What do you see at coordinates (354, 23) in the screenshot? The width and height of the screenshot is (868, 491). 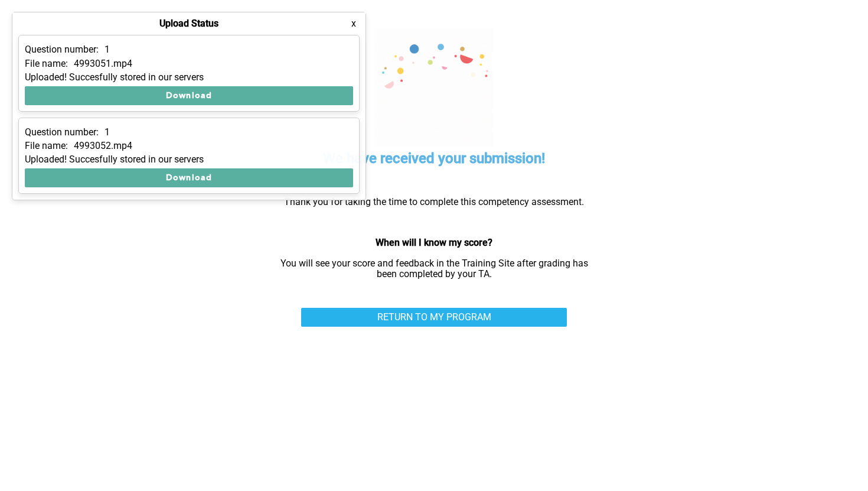 I see `button: x` at bounding box center [354, 23].